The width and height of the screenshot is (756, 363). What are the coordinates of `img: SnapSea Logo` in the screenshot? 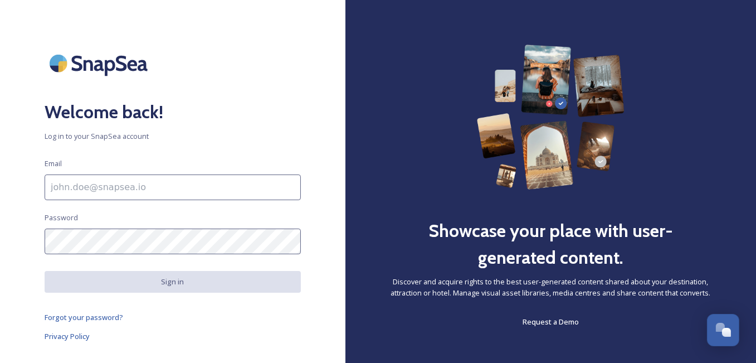 It's located at (100, 63).